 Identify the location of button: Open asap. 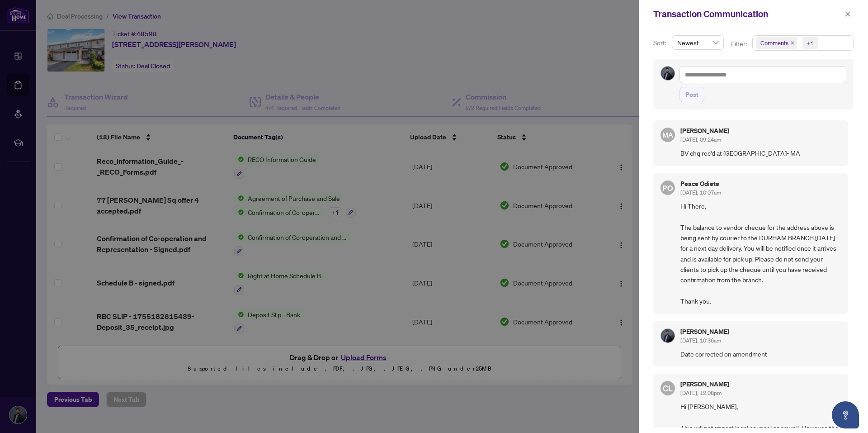
(846, 414).